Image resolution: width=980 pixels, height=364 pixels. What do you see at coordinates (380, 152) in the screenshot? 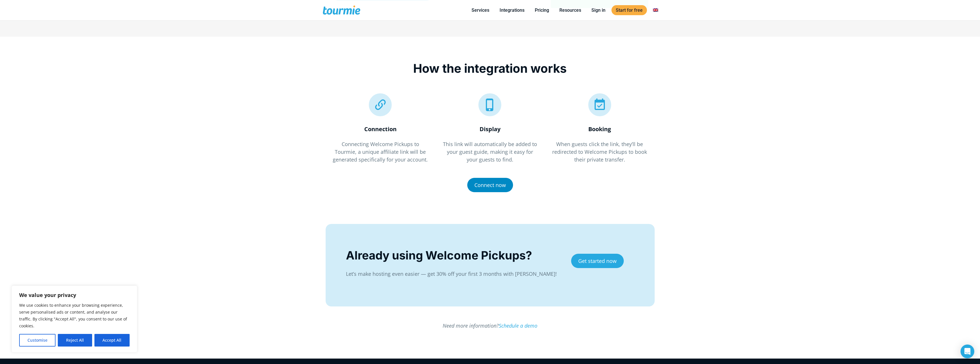
I see `p: Connecting Welcome Pickups to Tourmie, a unique affiliate link will be generated specifically for...` at bounding box center [380, 152].